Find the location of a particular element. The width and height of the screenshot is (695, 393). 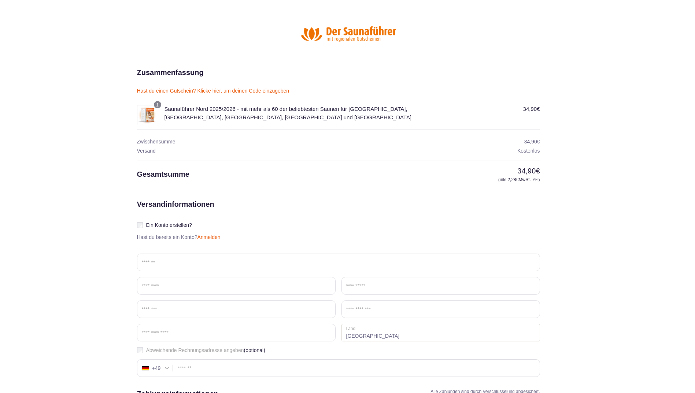

span: Versand is located at coordinates (146, 151).